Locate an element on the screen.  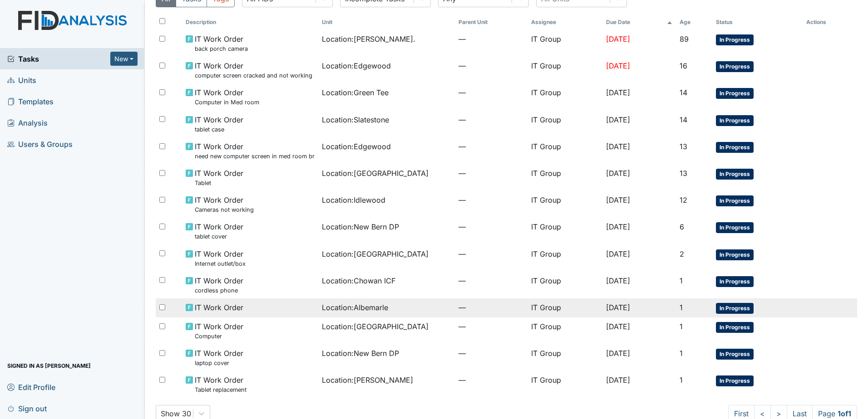
span: IT Work Order tablet case is located at coordinates (219, 124).